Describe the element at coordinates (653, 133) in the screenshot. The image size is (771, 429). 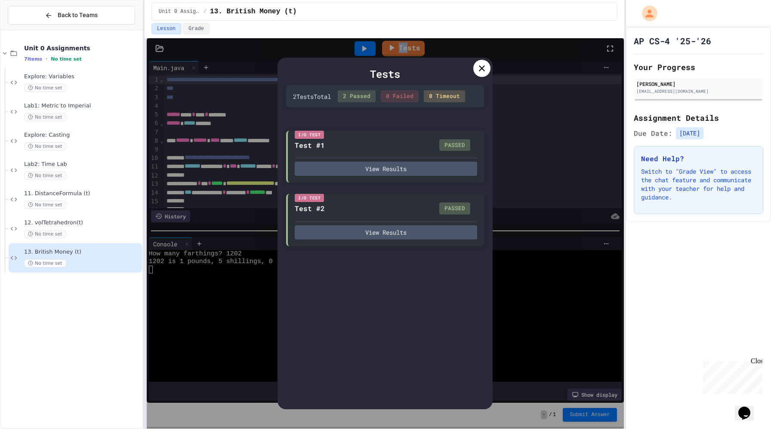
I see `span: Due Date:` at that location.